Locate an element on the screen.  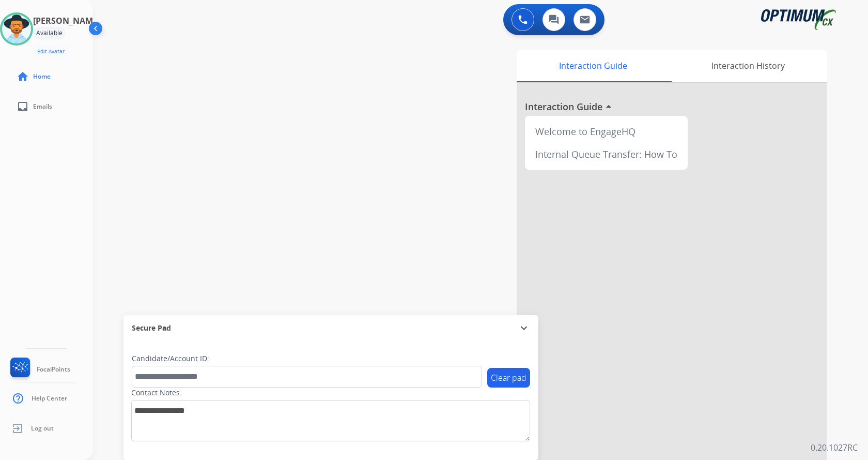
button: Clear pad is located at coordinates (509, 377).